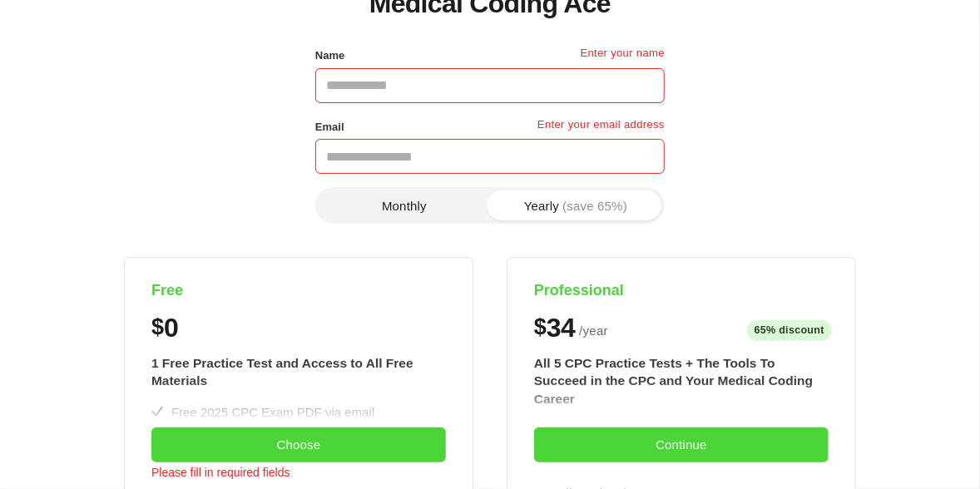 This screenshot has width=980, height=489. What do you see at coordinates (405, 206) in the screenshot?
I see `button: Monthly` at bounding box center [405, 206].